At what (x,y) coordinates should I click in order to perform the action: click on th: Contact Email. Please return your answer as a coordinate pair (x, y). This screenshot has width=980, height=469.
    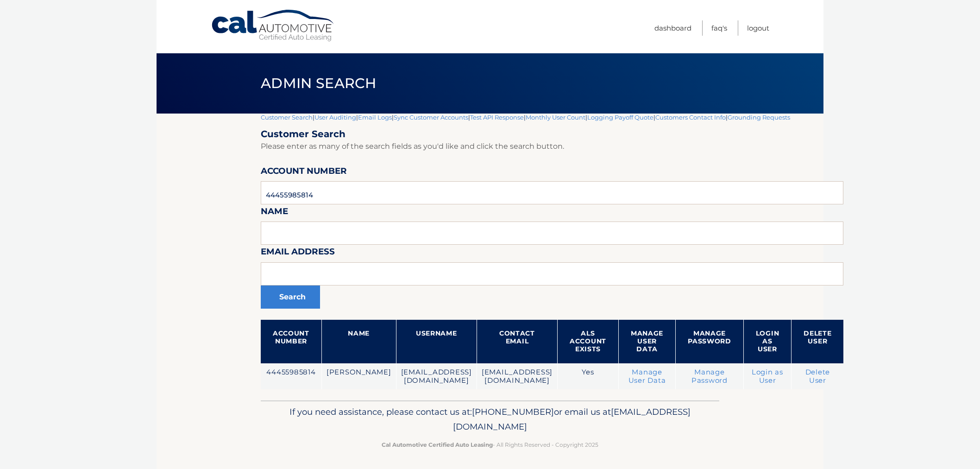
    Looking at the image, I should click on (517, 341).